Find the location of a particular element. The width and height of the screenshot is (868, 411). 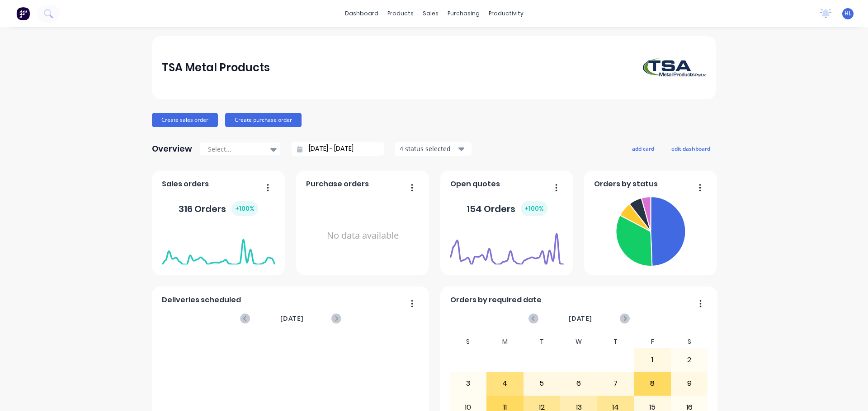

button: Create purchase order is located at coordinates (263, 121).